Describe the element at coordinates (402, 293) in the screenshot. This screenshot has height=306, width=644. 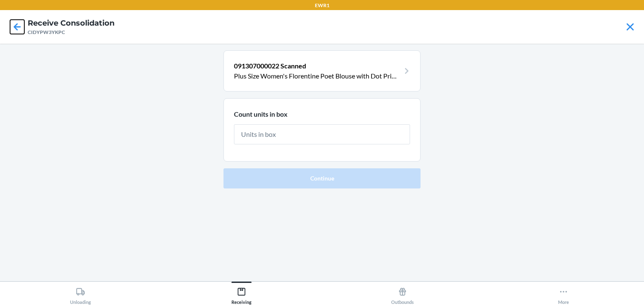
I see `button: Outbounds` at that location.